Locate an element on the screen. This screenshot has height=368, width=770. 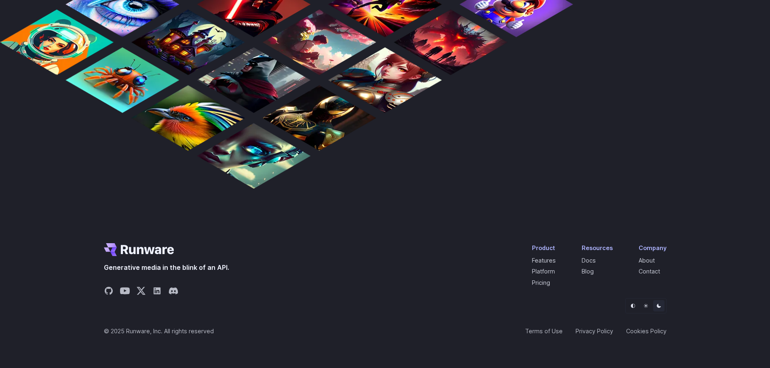
a: Docs is located at coordinates (589, 260).